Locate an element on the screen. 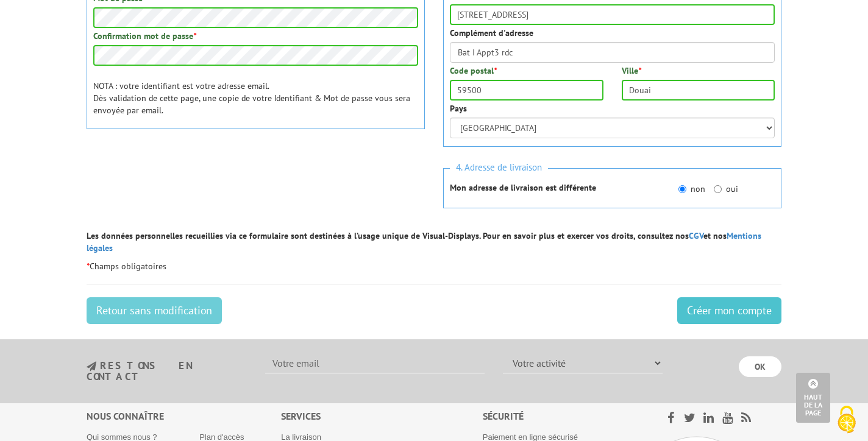 The image size is (868, 441). span: 4. Adresse de livraison is located at coordinates (499, 167).